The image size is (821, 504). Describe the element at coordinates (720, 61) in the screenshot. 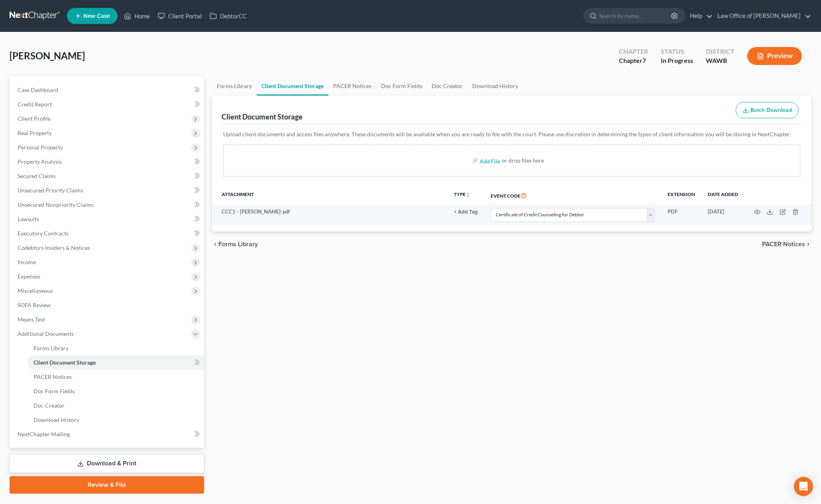

I see `div: WAWB` at that location.